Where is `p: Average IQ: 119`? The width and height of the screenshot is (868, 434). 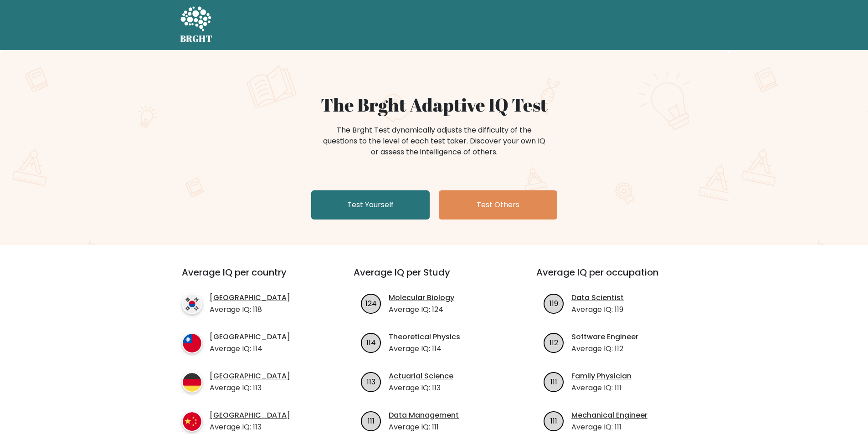 p: Average IQ: 119 is located at coordinates (597, 309).